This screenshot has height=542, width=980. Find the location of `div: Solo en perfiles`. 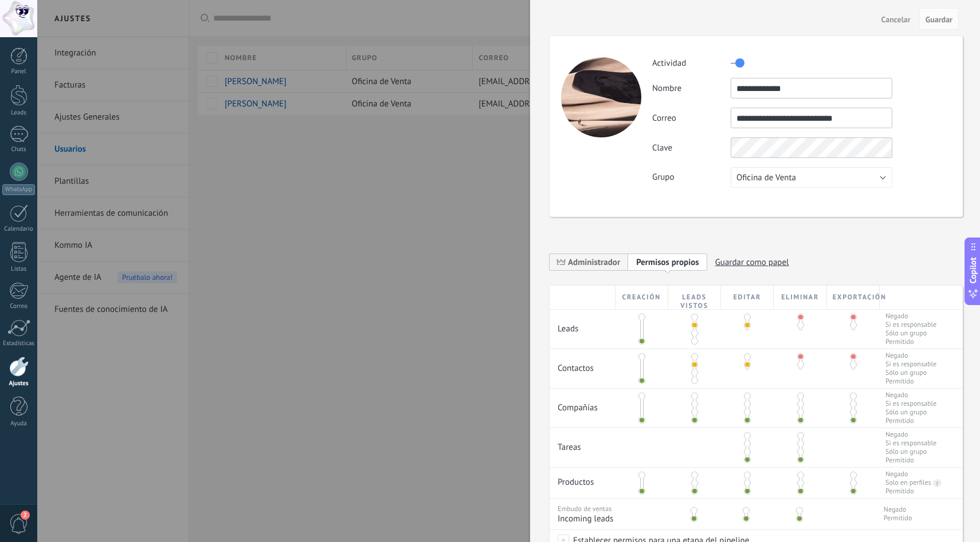

div: Solo en perfiles is located at coordinates (909, 483).